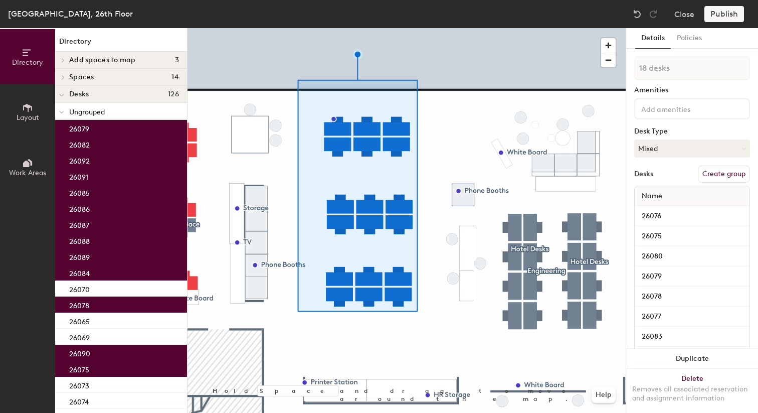 This screenshot has width=758, height=413. What do you see at coordinates (644, 174) in the screenshot?
I see `div: Desks` at bounding box center [644, 174].